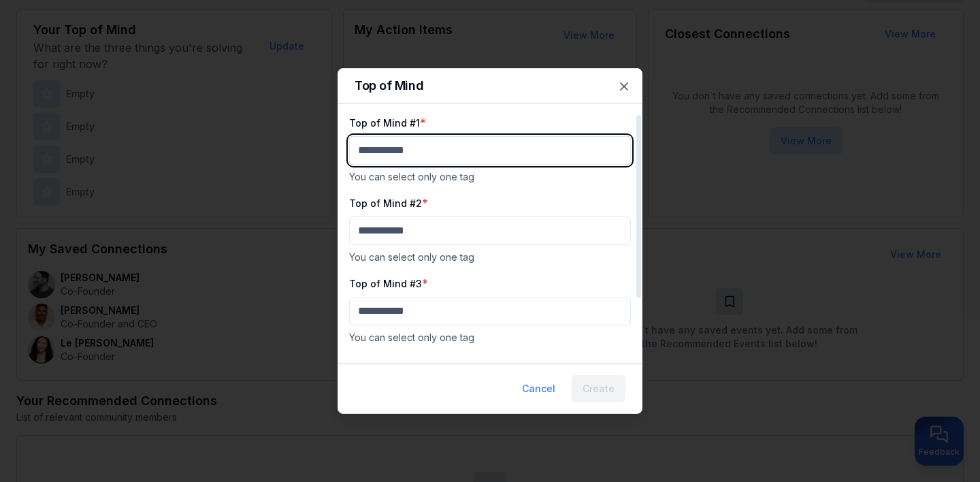  I want to click on h2: Top of Mind, so click(490, 86).